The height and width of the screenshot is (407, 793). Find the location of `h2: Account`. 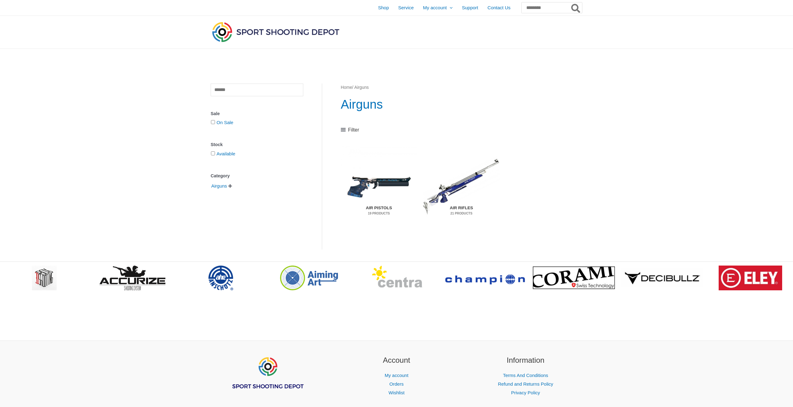

h2: Account is located at coordinates (397, 361).